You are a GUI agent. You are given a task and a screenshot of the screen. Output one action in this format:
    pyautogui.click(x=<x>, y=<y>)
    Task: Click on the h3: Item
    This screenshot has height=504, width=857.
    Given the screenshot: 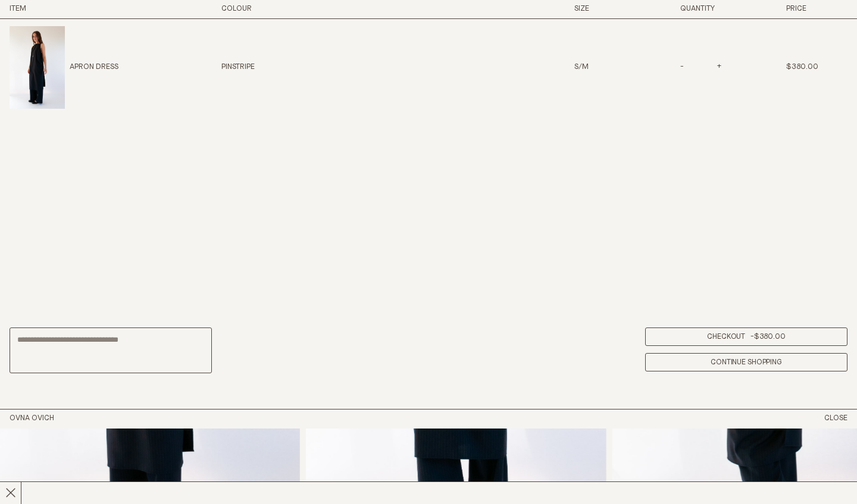 What is the action you would take?
    pyautogui.click(x=93, y=9)
    